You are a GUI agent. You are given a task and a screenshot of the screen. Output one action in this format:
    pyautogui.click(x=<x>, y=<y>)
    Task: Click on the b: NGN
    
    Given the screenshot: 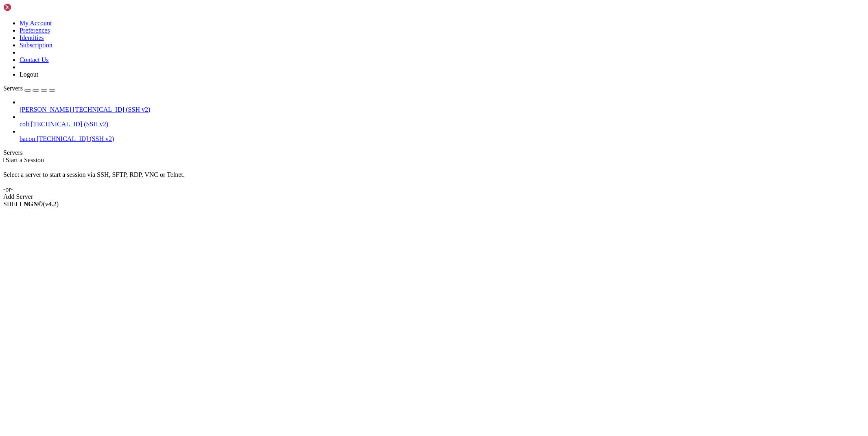 What is the action you would take?
    pyautogui.click(x=31, y=204)
    